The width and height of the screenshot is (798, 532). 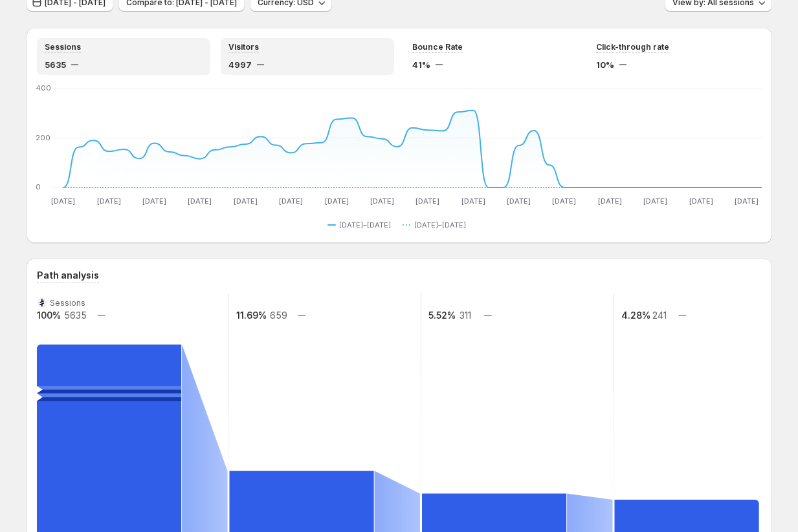 What do you see at coordinates (421, 65) in the screenshot?
I see `span: 41%` at bounding box center [421, 65].